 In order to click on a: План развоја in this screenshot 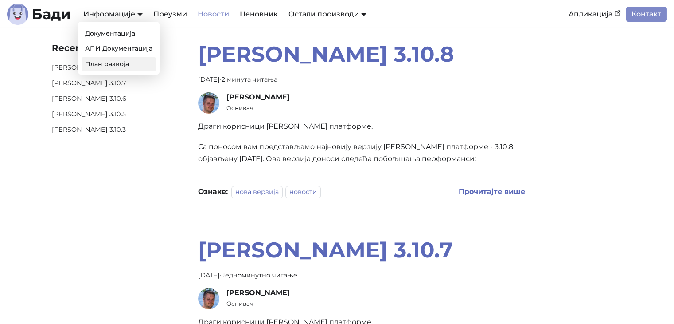, I will do `click(119, 64)`.